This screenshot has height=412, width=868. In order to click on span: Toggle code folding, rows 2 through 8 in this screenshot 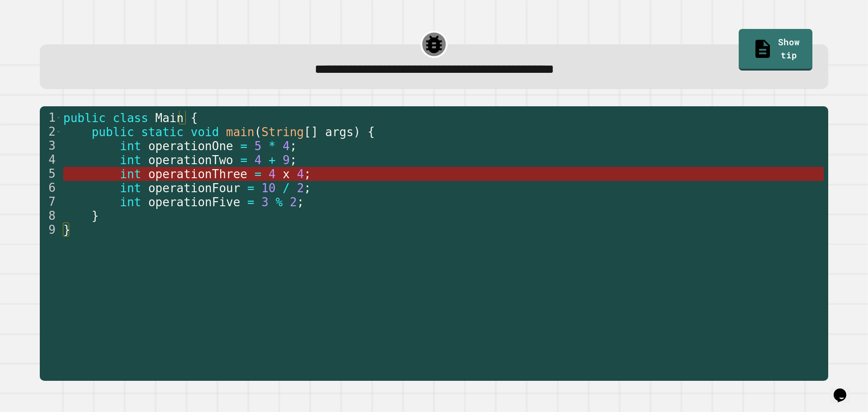, I will do `click(58, 131)`.